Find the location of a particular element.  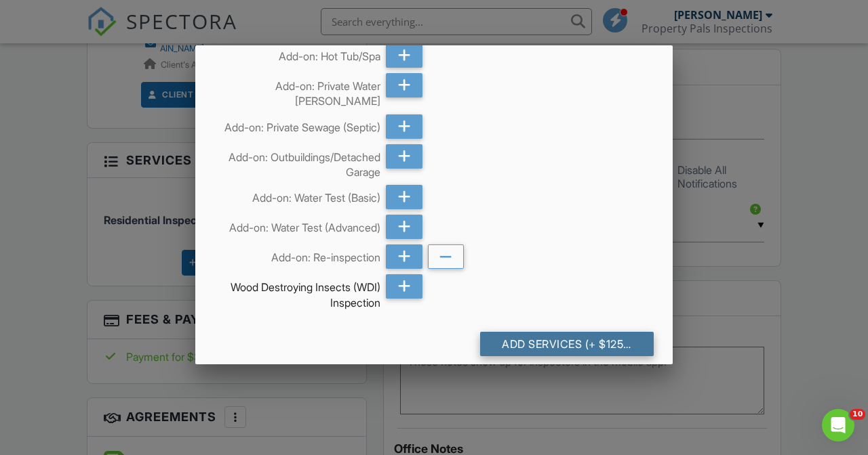

div: Add Services (+ $125.0) is located at coordinates (567, 344).